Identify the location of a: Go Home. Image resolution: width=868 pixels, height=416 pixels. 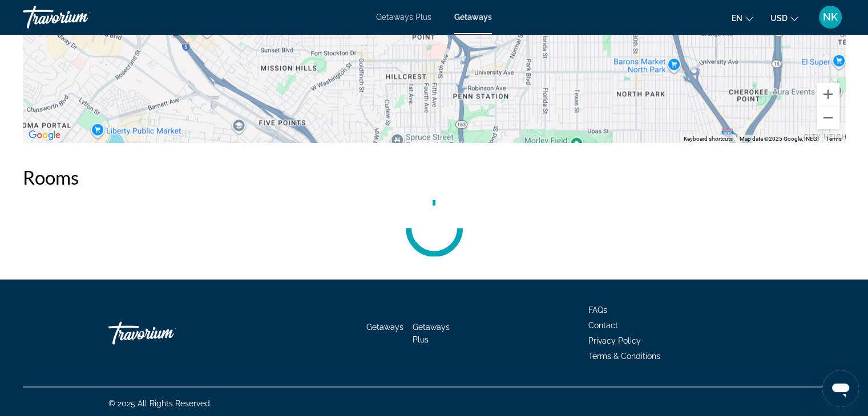
(166, 333).